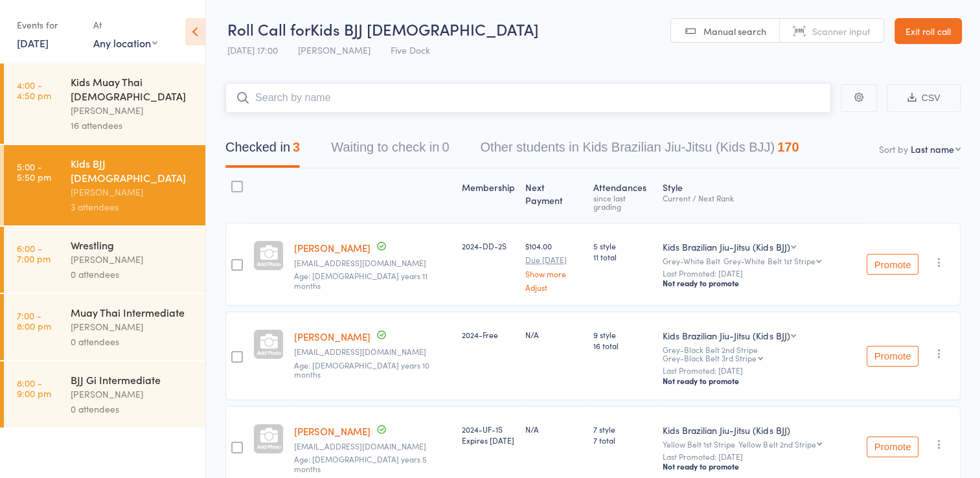 This screenshot has width=980, height=478. Describe the element at coordinates (924, 98) in the screenshot. I see `button: CSV` at that location.